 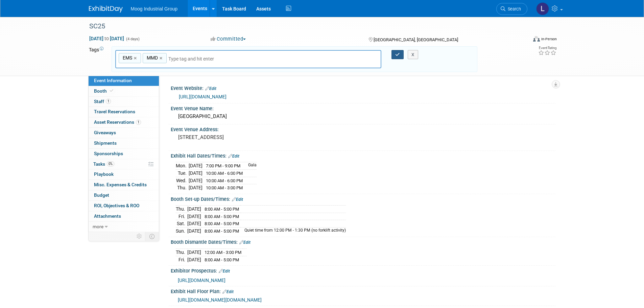 I want to click on div: Event Venue Address:, so click(x=363, y=128).